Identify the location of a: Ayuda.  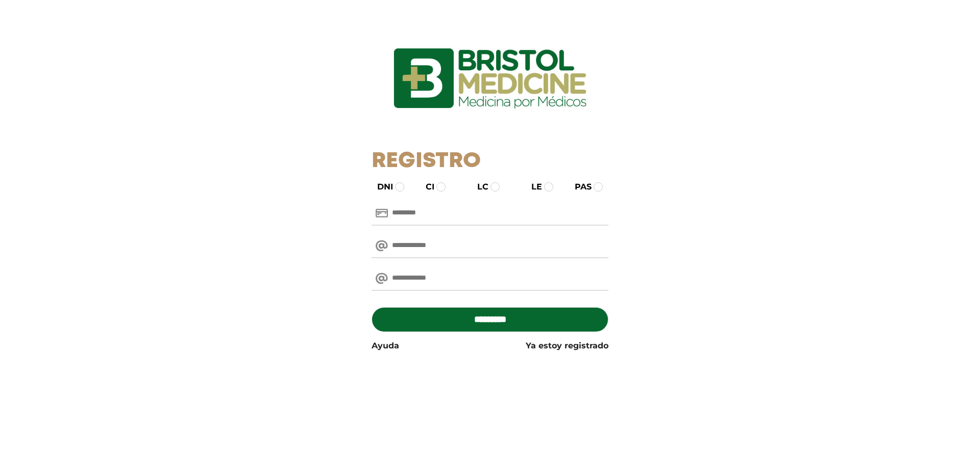
(385, 346).